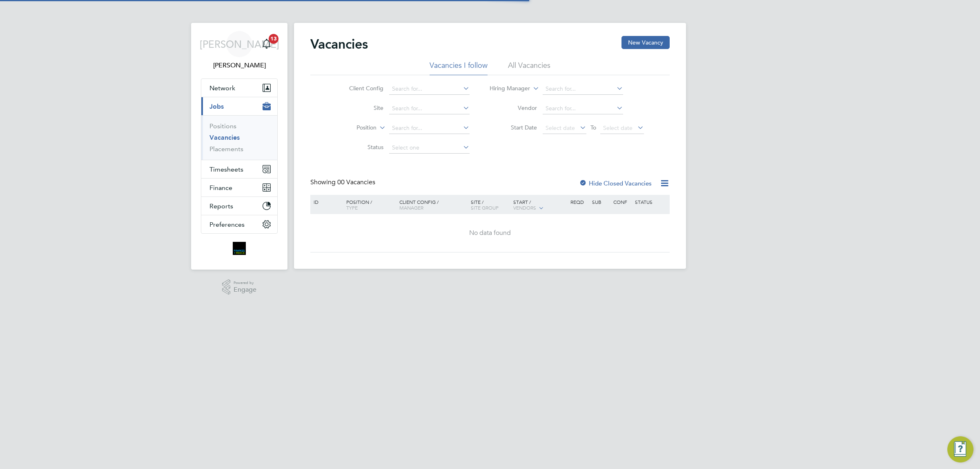 This screenshot has width=980, height=469. Describe the element at coordinates (360, 147) in the screenshot. I see `label: Status` at that location.